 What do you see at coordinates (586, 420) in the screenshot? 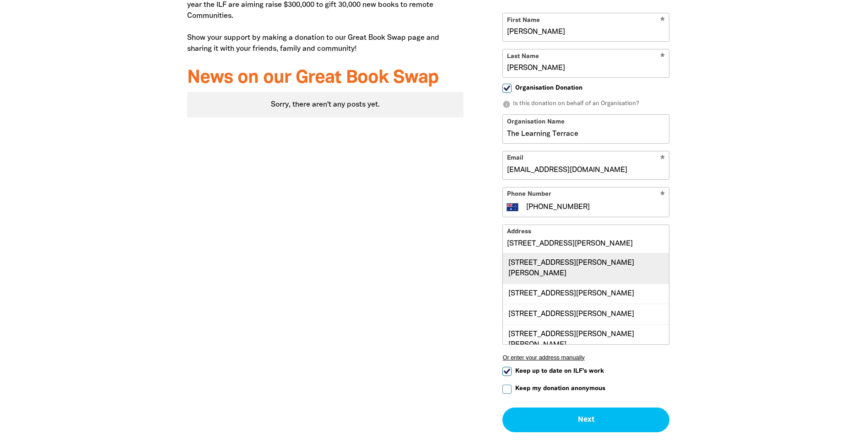
I see `button: Next` at bounding box center [586, 420].